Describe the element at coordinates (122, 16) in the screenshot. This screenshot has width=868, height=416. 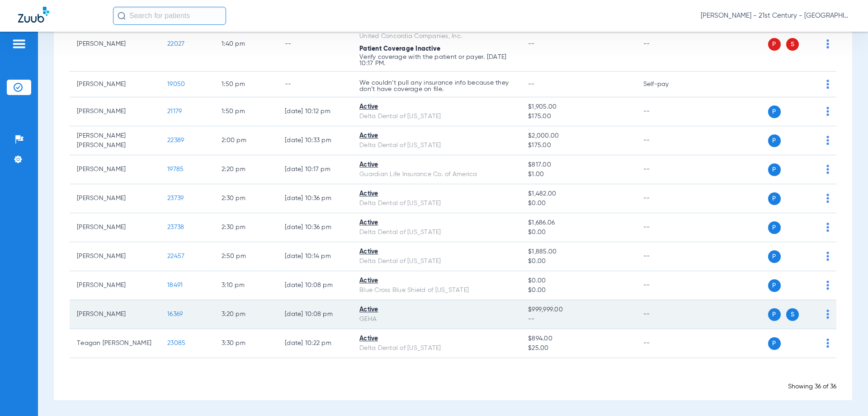
I see `img: Search Icon` at that location.